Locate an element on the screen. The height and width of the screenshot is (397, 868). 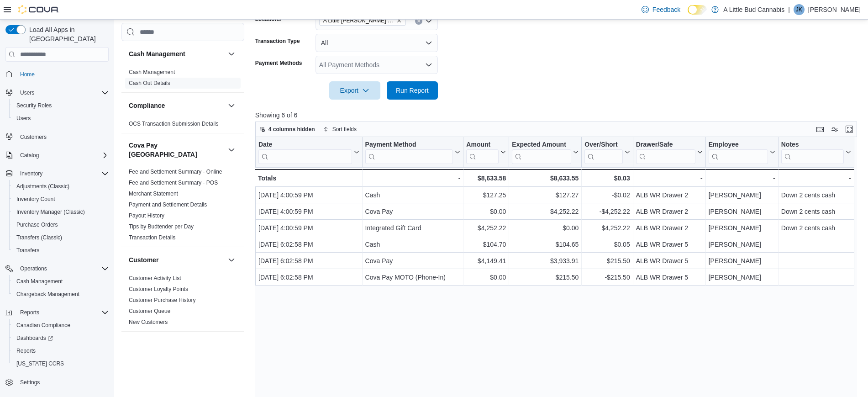
button: Enter fullscreen is located at coordinates (849, 130).